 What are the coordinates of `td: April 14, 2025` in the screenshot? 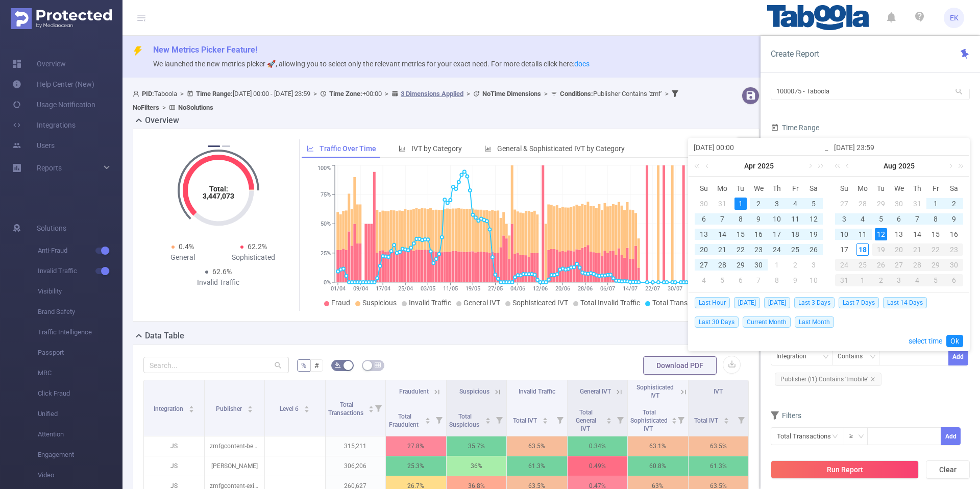 It's located at (722, 234).